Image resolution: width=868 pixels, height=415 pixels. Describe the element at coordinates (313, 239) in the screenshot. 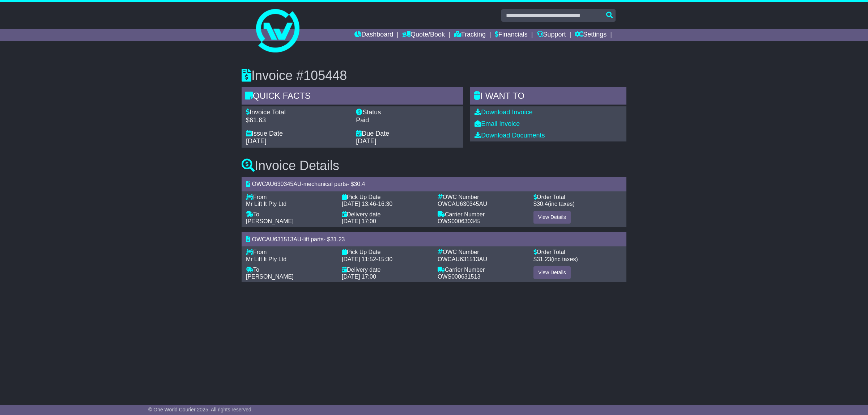

I see `span: lift parts` at that location.